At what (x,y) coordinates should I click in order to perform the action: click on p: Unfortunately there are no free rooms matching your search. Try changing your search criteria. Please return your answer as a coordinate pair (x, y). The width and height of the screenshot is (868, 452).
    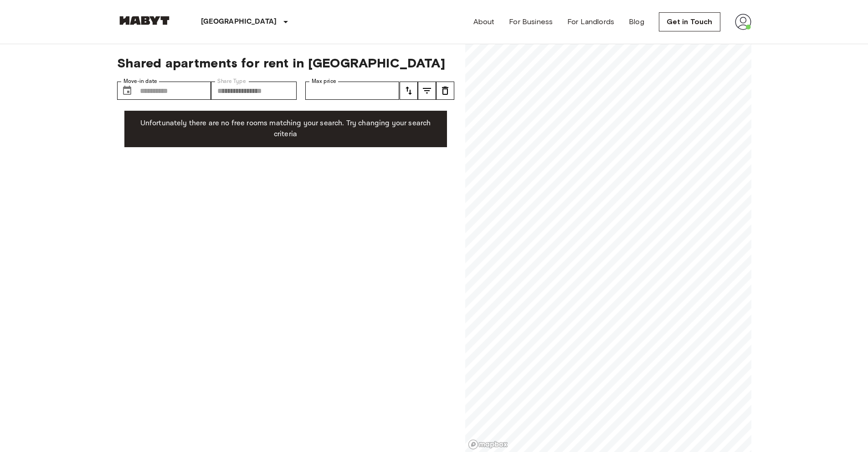
    Looking at the image, I should click on (286, 129).